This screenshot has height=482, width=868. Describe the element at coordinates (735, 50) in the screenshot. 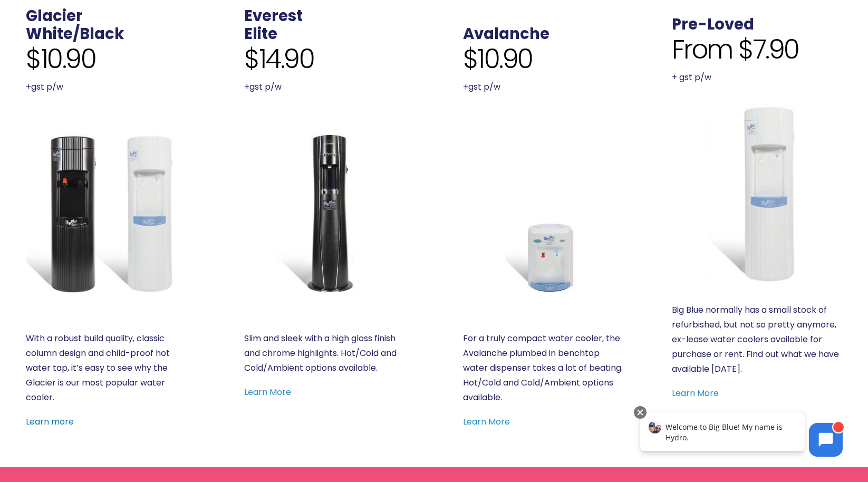

I see `span: From $7.90` at that location.